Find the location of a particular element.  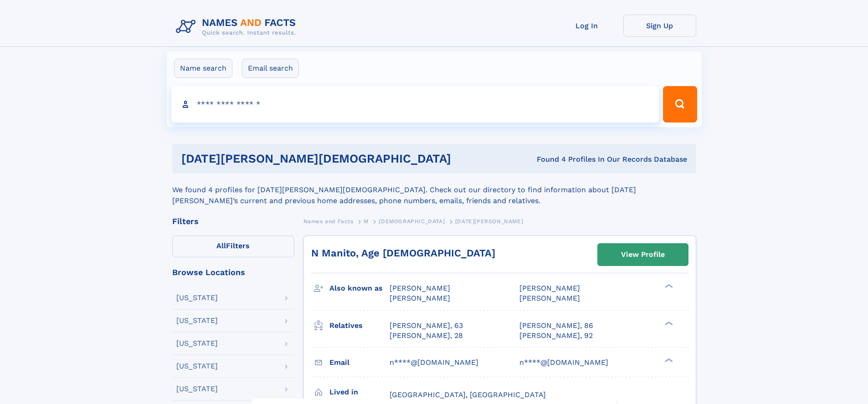

label: Filters is located at coordinates (233, 246).